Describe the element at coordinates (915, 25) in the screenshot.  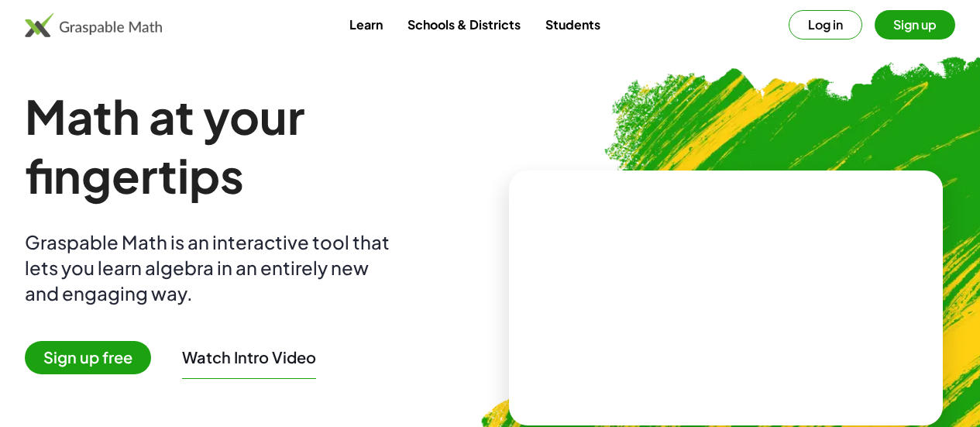
I see `button: Sign up` at that location.